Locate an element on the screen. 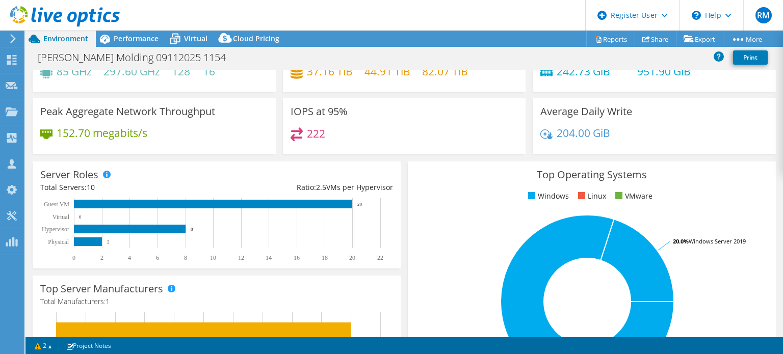  text: 14 is located at coordinates (269, 258).